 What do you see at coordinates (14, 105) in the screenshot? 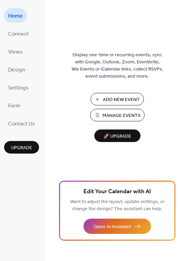
I see `a: Form` at bounding box center [14, 105].